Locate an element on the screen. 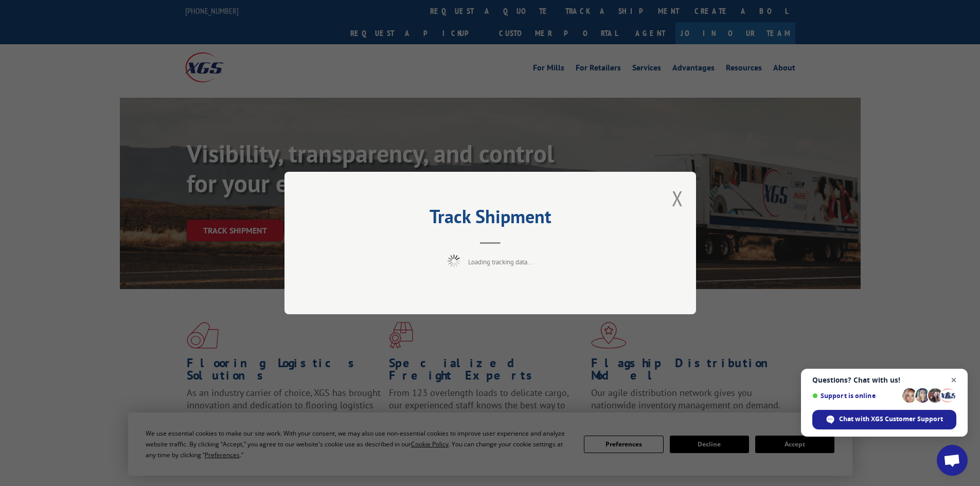 Image resolution: width=980 pixels, height=486 pixels. span: Support is online is located at coordinates (855, 395).